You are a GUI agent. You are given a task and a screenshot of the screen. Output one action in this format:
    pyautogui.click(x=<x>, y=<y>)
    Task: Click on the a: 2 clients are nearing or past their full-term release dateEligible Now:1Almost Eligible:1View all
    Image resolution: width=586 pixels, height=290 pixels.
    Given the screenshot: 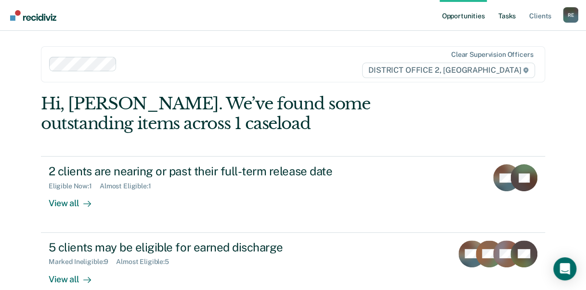 What is the action you would take?
    pyautogui.click(x=293, y=194)
    